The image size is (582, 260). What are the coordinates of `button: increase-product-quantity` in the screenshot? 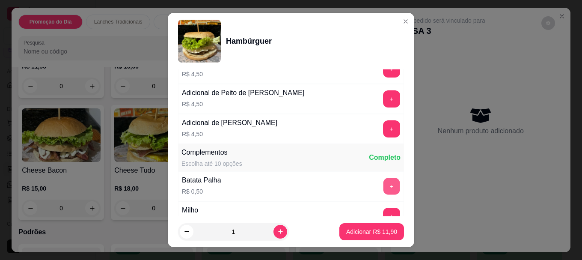 It's located at (280, 232).